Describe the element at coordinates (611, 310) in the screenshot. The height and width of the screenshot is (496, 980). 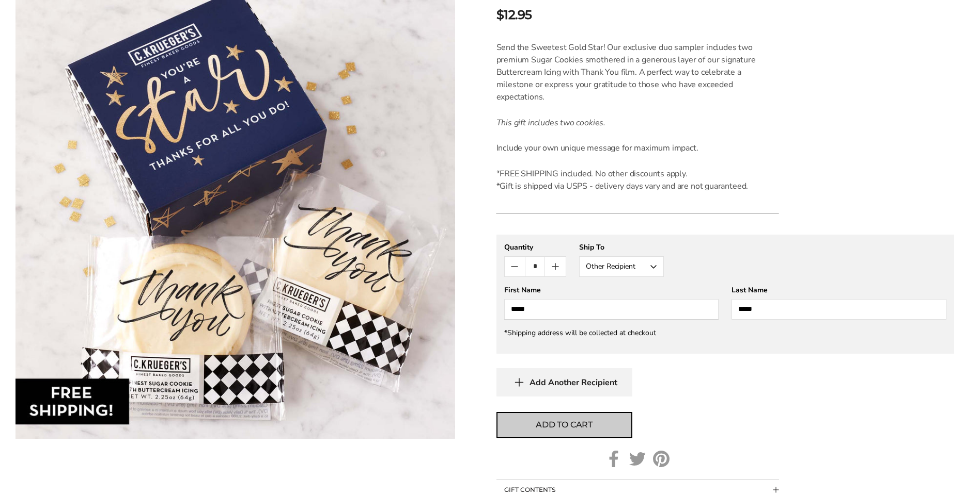
I see `input: First Name` at that location.